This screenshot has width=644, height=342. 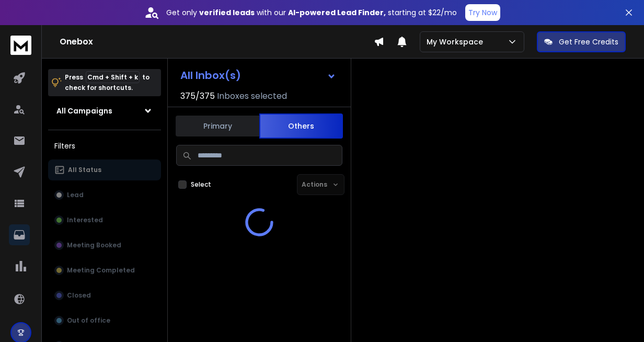 What do you see at coordinates (105, 146) in the screenshot?
I see `h3: Filters` at bounding box center [105, 146].